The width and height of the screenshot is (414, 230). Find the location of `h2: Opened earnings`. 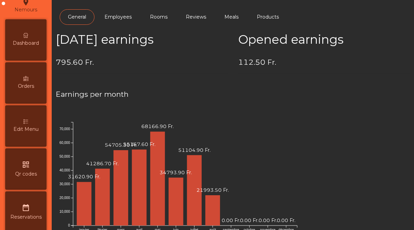

h2: Opened earnings is located at coordinates (324, 40).